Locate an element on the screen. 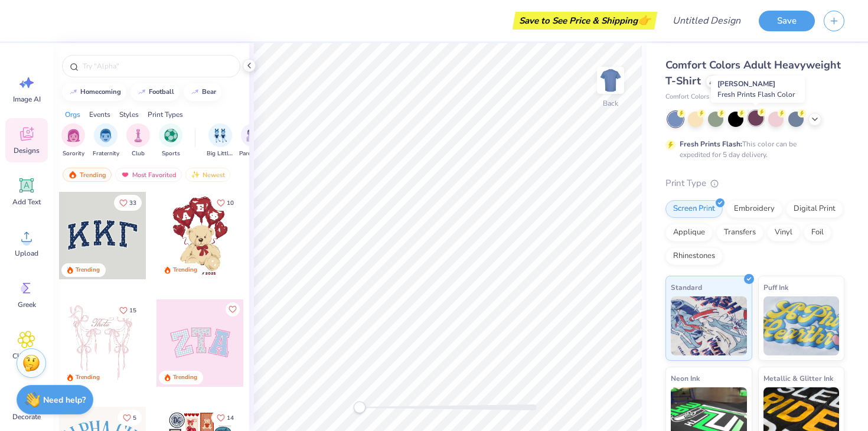 This screenshot has width=868, height=431. button: Save is located at coordinates (787, 21).